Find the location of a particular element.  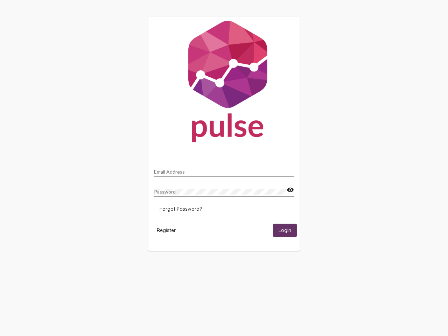

button: Forgot Password? is located at coordinates (180, 209).